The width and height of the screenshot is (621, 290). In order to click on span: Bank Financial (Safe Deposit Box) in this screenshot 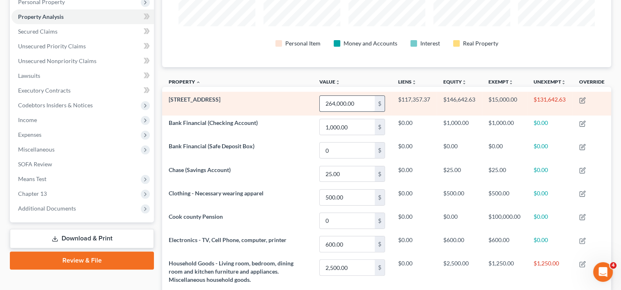, I will do `click(211, 146)`.